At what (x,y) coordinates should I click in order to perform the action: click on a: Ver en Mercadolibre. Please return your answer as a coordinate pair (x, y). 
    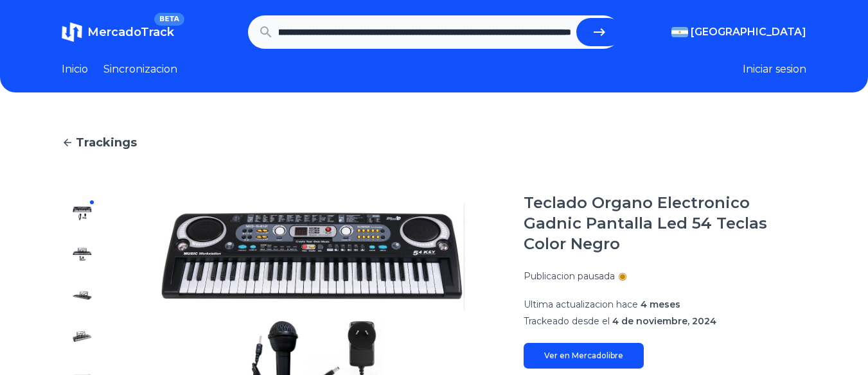
    Looking at the image, I should click on (584, 356).